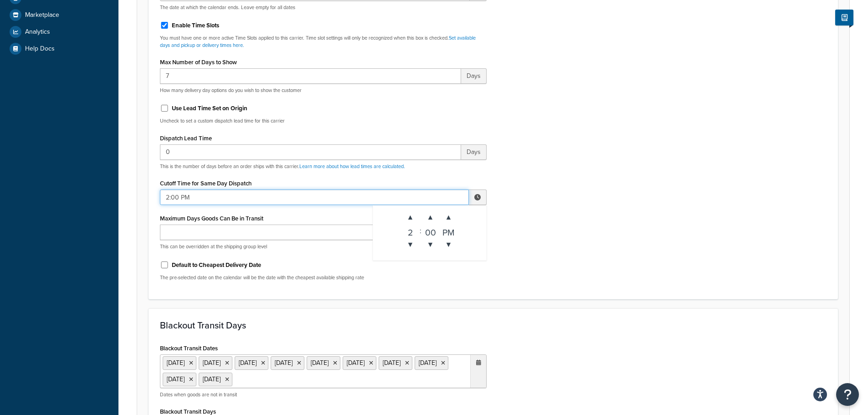  What do you see at coordinates (323, 7) in the screenshot?
I see `p: The date at which the calendar ends. Leave empty for all dates` at bounding box center [323, 7].